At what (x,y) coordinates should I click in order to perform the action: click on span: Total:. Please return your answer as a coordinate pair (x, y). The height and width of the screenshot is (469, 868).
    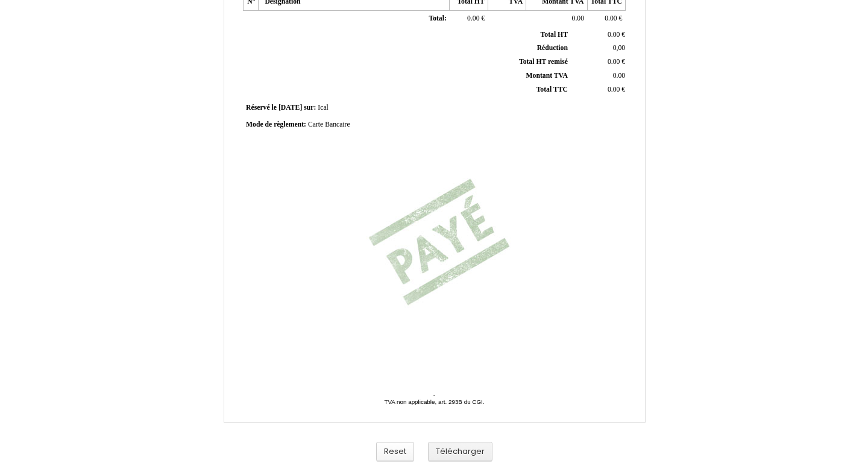
    Looking at the image, I should click on (437, 18).